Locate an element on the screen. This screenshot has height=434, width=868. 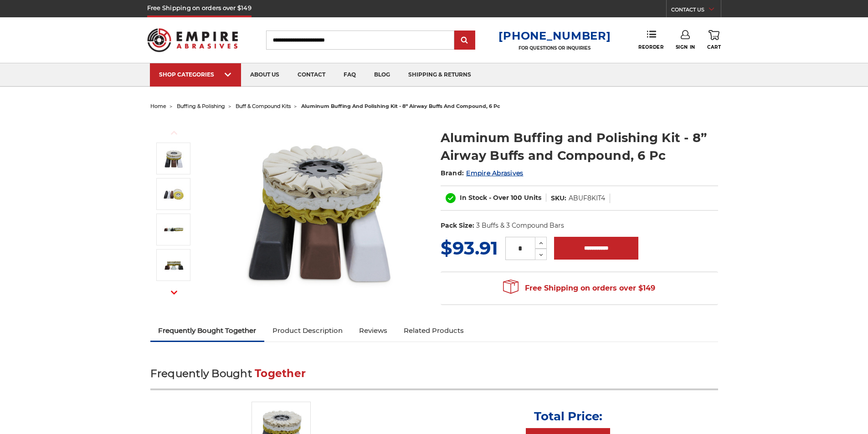
a: Frequently Bought Together is located at coordinates (207, 331).